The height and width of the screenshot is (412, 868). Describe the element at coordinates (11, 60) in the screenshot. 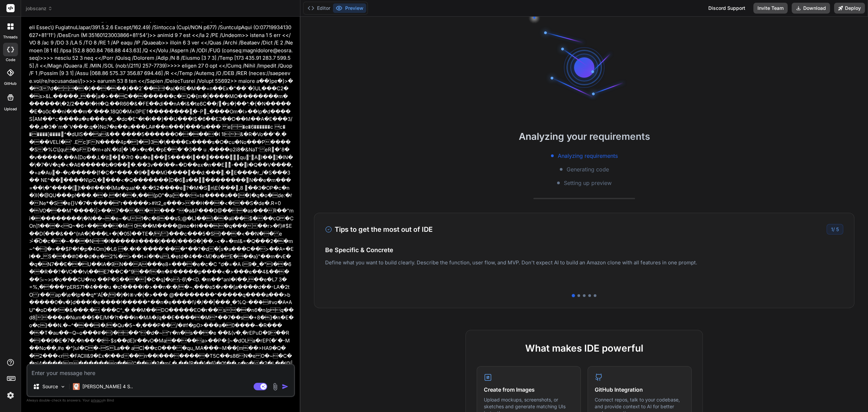

I see `label: code` at that location.